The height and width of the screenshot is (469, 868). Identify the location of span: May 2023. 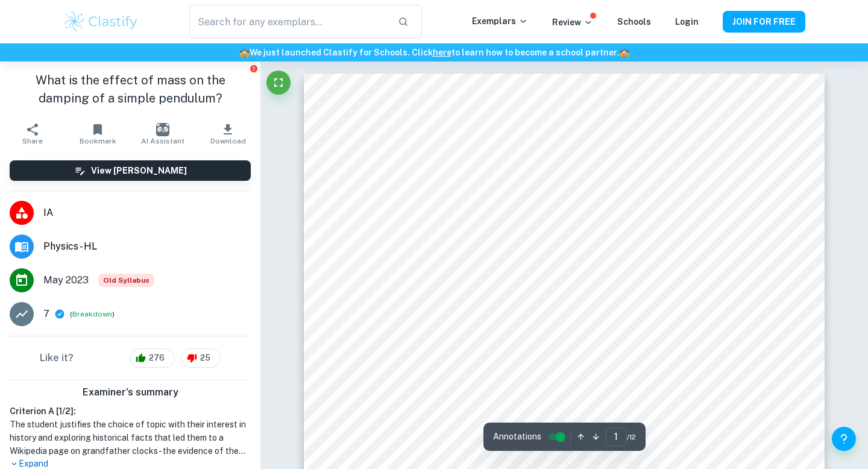
(65, 281).